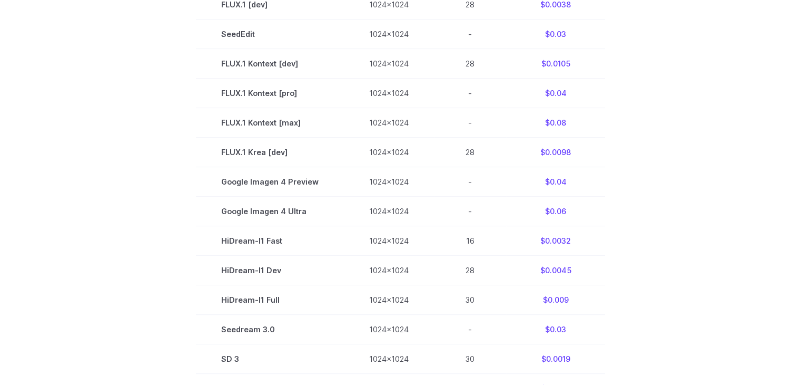 This screenshot has height=385, width=801. Describe the element at coordinates (270, 241) in the screenshot. I see `td: HiDream-I1 Fast` at that location.